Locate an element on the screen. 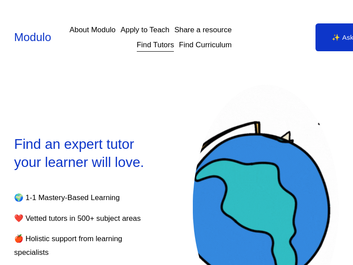 The width and height of the screenshot is (353, 265). a: Twitter is located at coordinates (302, 37).